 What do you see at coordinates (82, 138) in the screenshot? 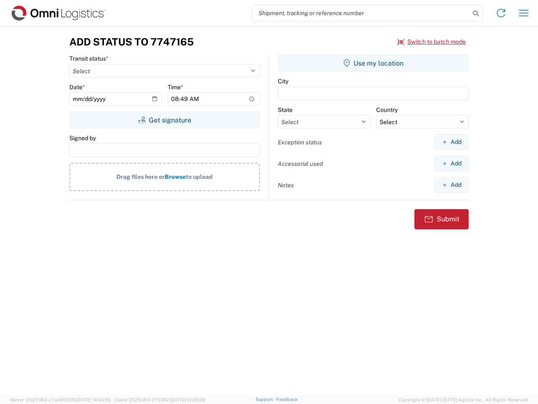
I see `label: Signed by` at bounding box center [82, 138].